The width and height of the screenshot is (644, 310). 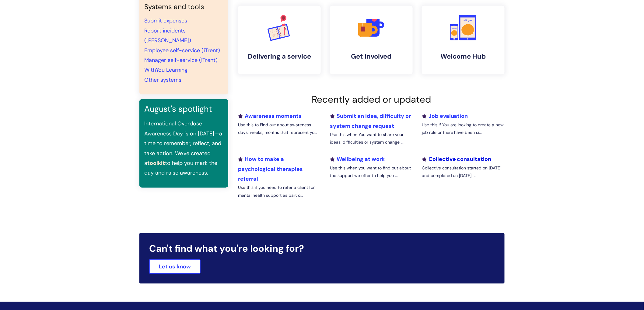 I want to click on a: Let us know, so click(x=175, y=267).